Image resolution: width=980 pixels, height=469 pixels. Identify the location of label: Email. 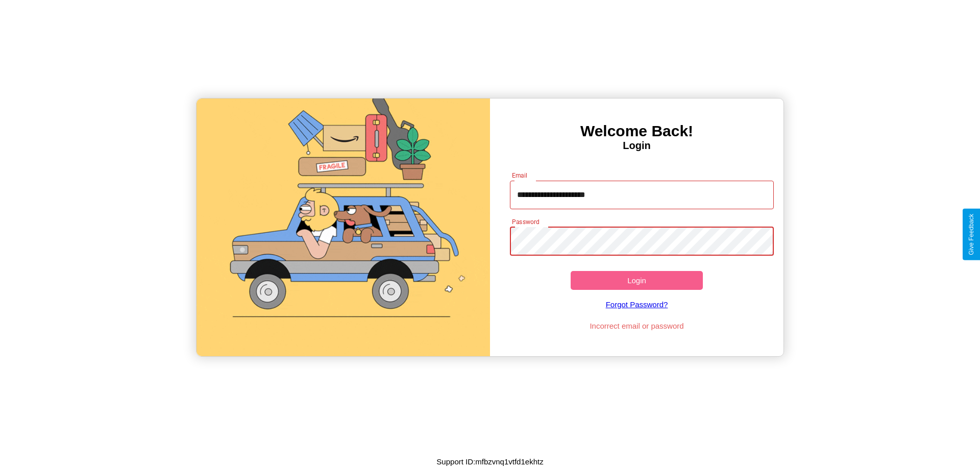
(520, 175).